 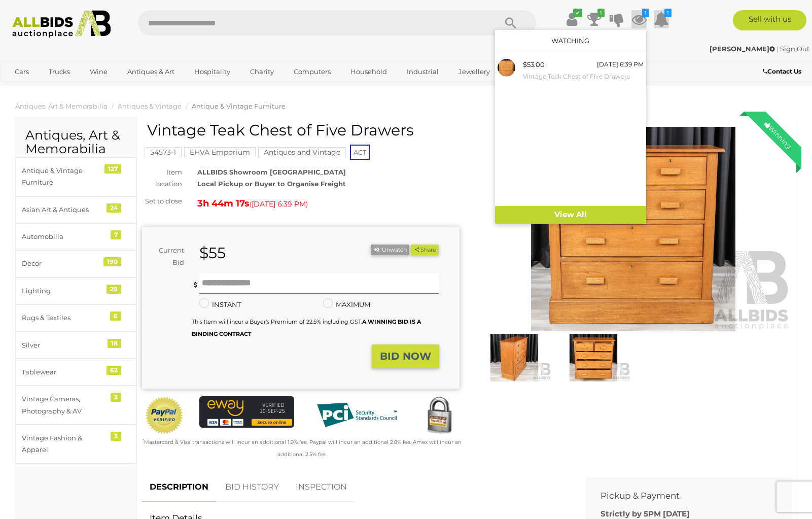 I want to click on a: Silver 18, so click(x=76, y=345).